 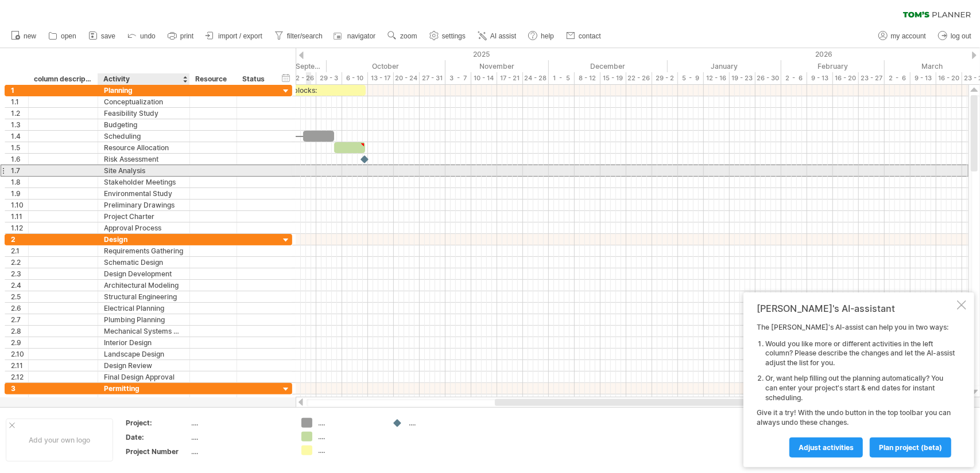 What do you see at coordinates (144, 181) in the screenshot?
I see `div: Stakeholder Meetings` at bounding box center [144, 181].